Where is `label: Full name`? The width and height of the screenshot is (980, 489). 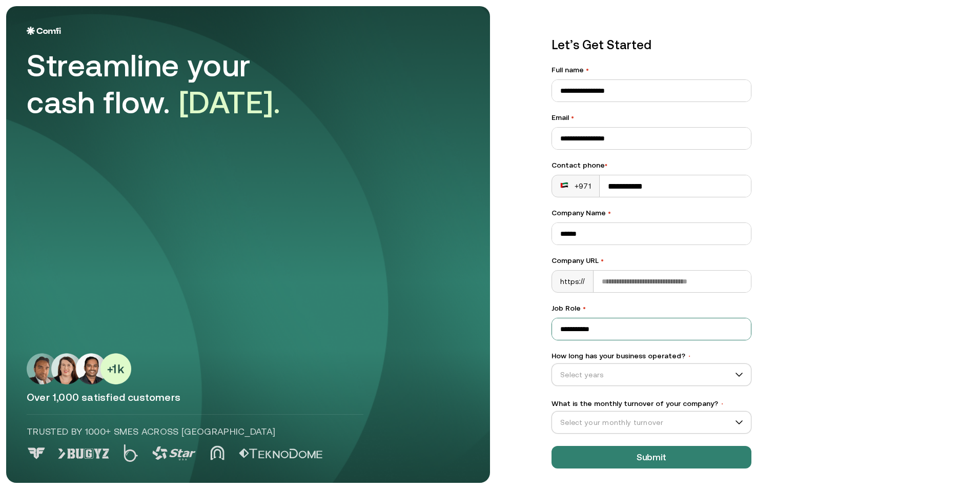 label: Full name is located at coordinates (651, 70).